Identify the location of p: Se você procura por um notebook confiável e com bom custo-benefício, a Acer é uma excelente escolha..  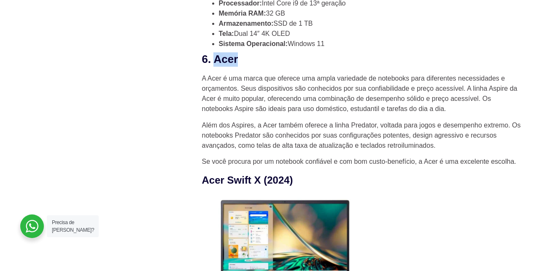
(363, 162).